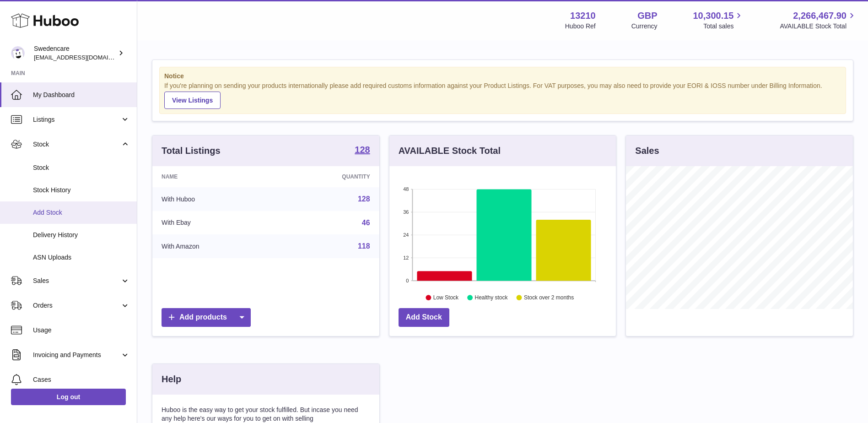 This screenshot has width=868, height=423. What do you see at coordinates (502, 95) in the screenshot?
I see `div: If you're planning on sending your products internationally please add required customs informati...` at bounding box center [502, 95].